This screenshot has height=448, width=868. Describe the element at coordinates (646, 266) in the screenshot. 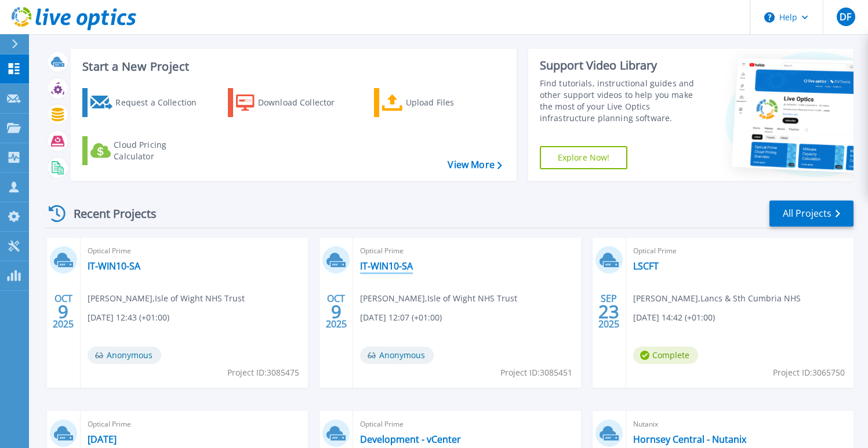

I see `a: LSCFT` at that location.